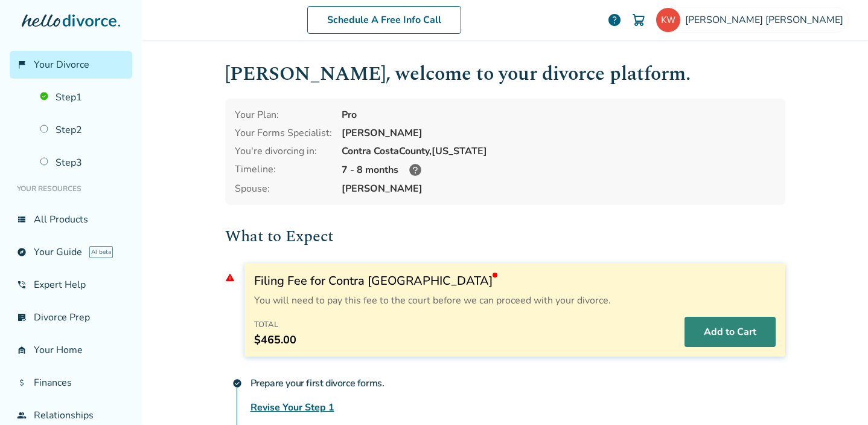 This screenshot has height=425, width=868. Describe the element at coordinates (82, 130) in the screenshot. I see `a: Step2` at that location.